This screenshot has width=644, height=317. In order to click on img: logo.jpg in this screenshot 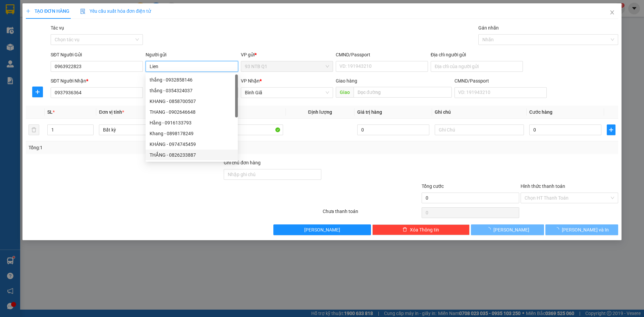, I will do `click(15, 15)`.